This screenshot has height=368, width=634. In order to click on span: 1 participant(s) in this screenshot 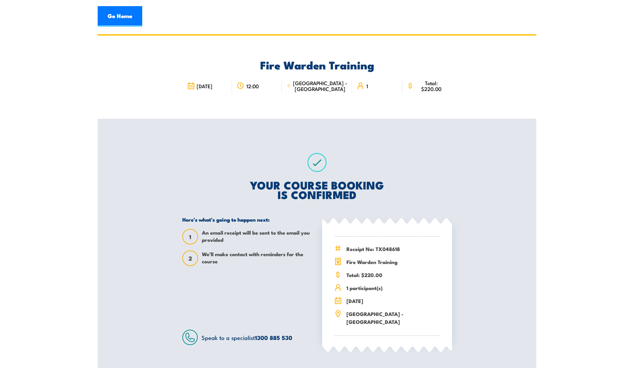, I will do `click(393, 288)`.